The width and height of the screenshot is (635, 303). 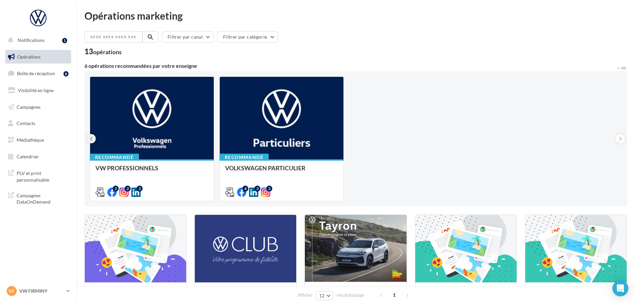 What do you see at coordinates (103, 52) in the screenshot?
I see `div: 13` at bounding box center [103, 52].